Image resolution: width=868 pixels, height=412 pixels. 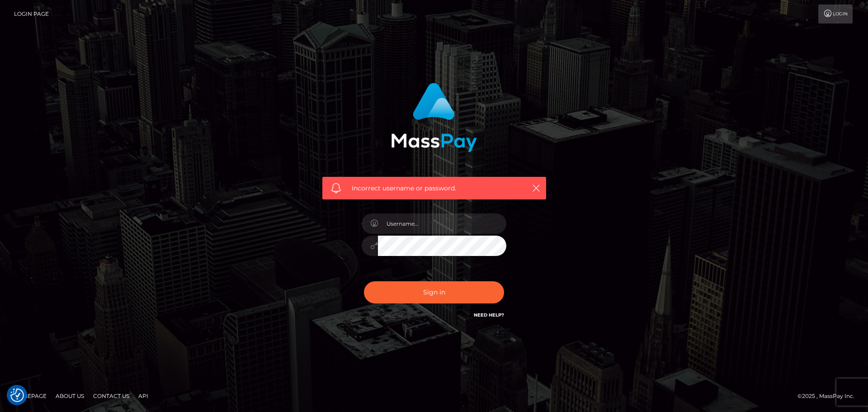 What do you see at coordinates (111, 396) in the screenshot?
I see `a: Contact Us` at bounding box center [111, 396].